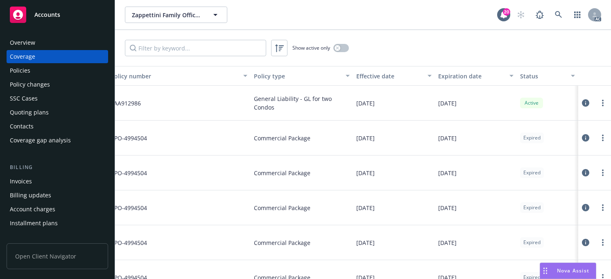 The image size is (611, 279). What do you see at coordinates (47, 15) in the screenshot?
I see `span: Accounts` at bounding box center [47, 15].